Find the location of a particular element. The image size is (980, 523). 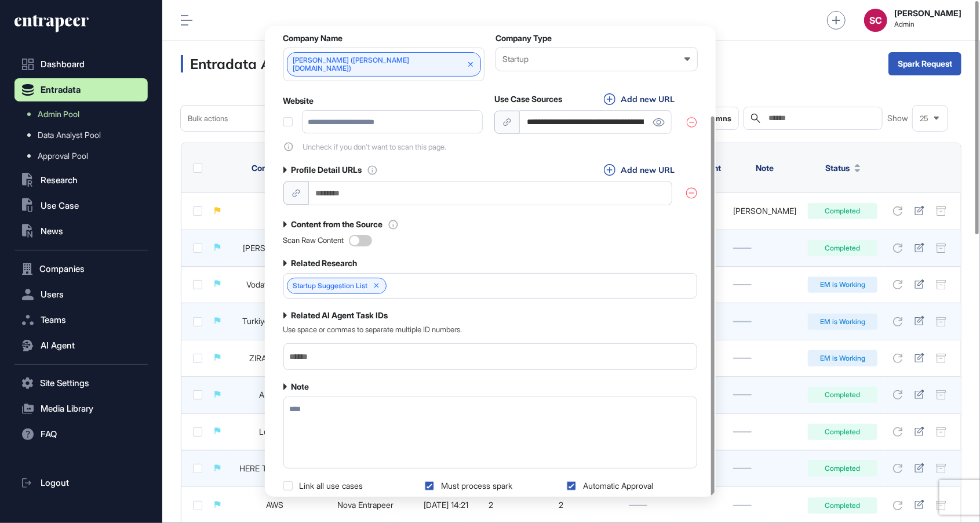

div: Startup is located at coordinates (596, 60).